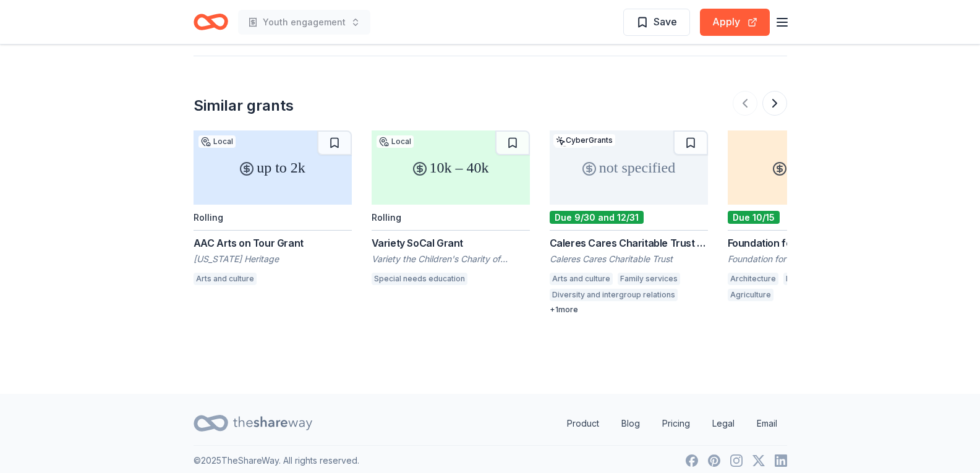 Image resolution: width=980 pixels, height=473 pixels. What do you see at coordinates (584, 140) in the screenshot?
I see `div: CyberGrants` at bounding box center [584, 140].